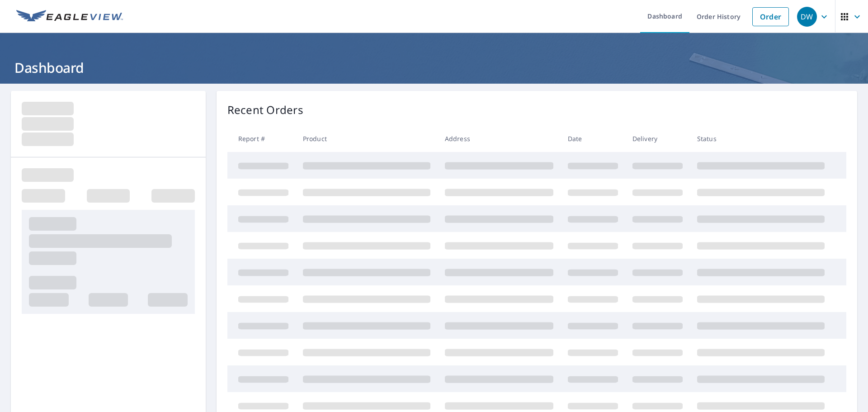  What do you see at coordinates (770, 16) in the screenshot?
I see `a: Order` at bounding box center [770, 16].